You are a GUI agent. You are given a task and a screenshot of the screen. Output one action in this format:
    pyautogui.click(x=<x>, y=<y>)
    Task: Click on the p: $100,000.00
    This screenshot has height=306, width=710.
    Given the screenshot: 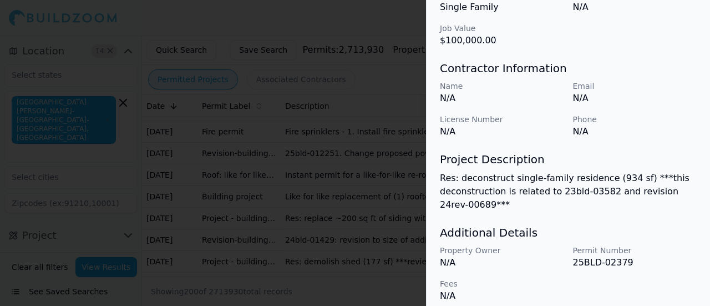 What is the action you would take?
    pyautogui.click(x=502, y=41)
    